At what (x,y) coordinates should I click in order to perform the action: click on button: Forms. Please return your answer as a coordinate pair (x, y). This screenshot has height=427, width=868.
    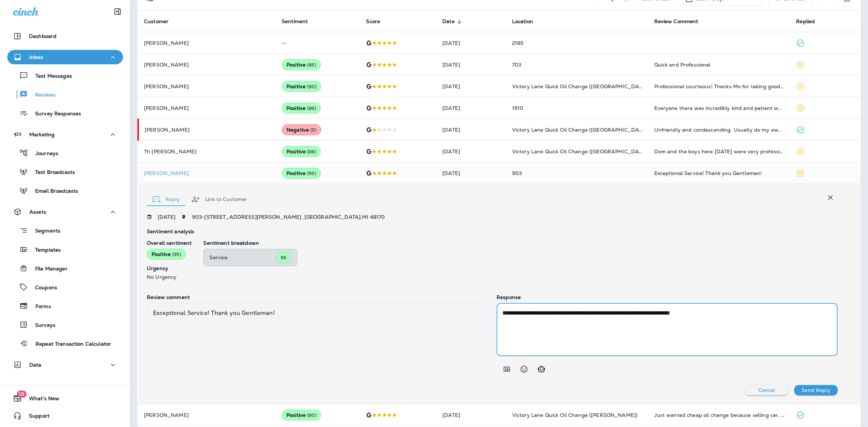
    Looking at the image, I should click on (65, 306).